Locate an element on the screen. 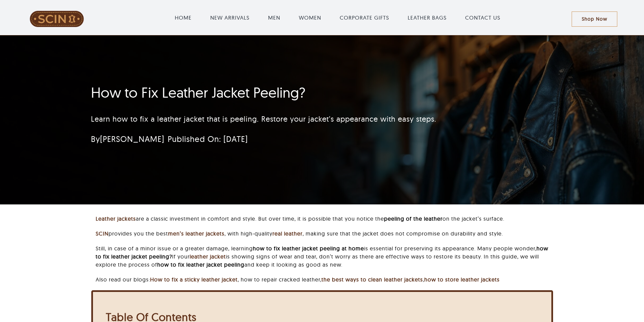 This screenshot has width=644, height=322. a: MEN is located at coordinates (274, 17).